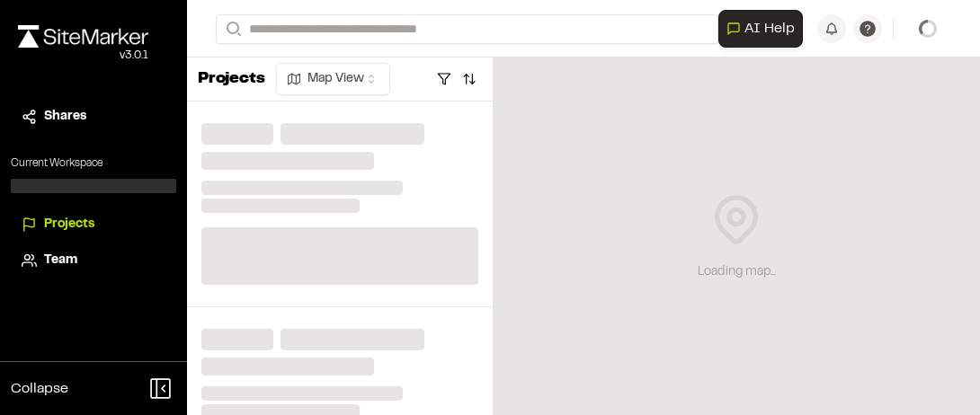  I want to click on a: Projects, so click(94, 224).